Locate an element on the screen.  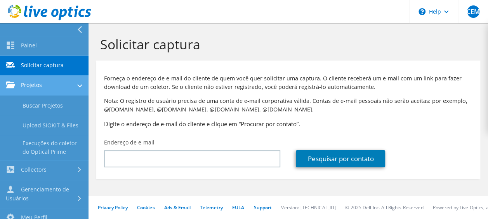
span: CEM is located at coordinates (474, 12).